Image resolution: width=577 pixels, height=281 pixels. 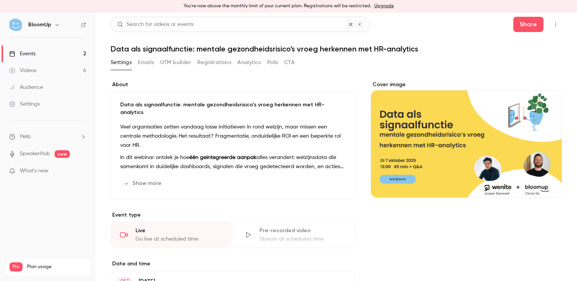 I want to click on section: Cover image, so click(x=466, y=139).